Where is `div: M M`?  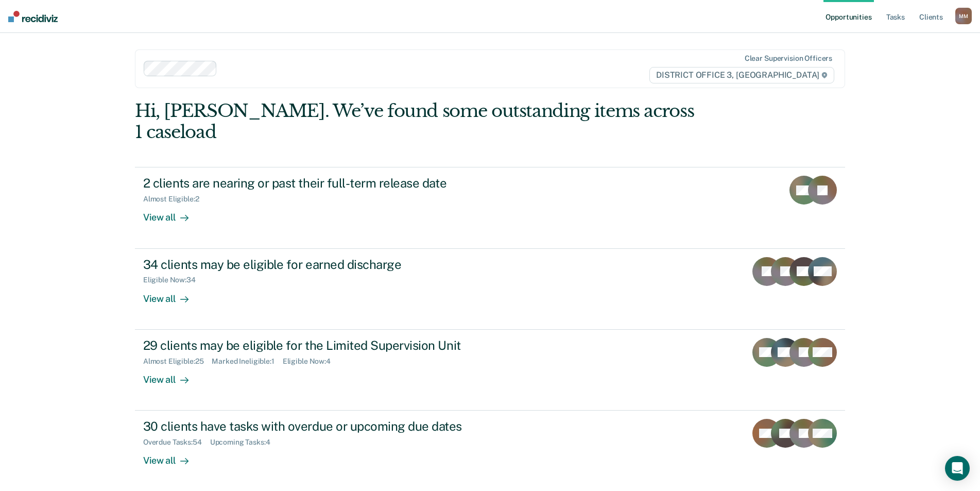
div: M M is located at coordinates (964, 16).